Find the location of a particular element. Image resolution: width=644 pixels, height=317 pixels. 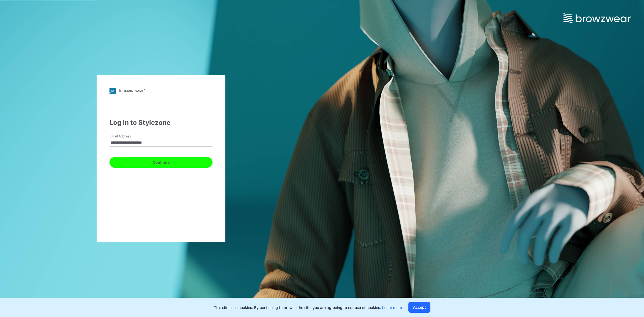

button: Accept is located at coordinates (419, 308).